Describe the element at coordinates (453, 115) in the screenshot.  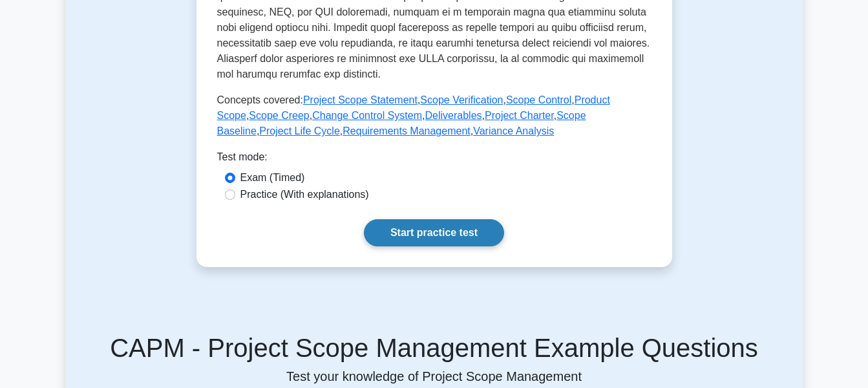
I see `a: Deliverables` at that location.